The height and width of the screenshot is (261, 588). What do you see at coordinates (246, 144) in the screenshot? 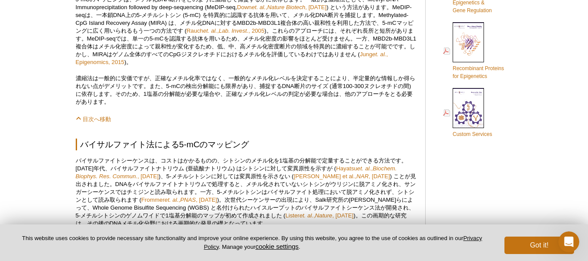
I see `h2: バイサルファイト法による5-mCのマッピング` at bounding box center [246, 144].